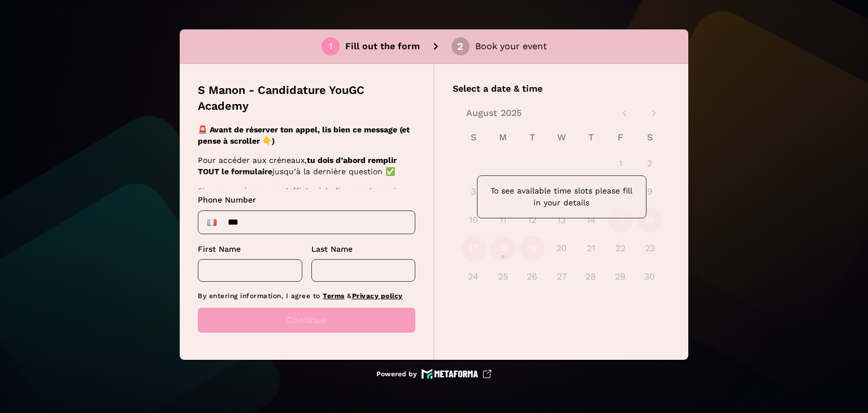  What do you see at coordinates (305, 196) in the screenshot?
I see `p: Si aucun créneau ne s’affiche à la fin, pas de panique :` at bounding box center [305, 196].